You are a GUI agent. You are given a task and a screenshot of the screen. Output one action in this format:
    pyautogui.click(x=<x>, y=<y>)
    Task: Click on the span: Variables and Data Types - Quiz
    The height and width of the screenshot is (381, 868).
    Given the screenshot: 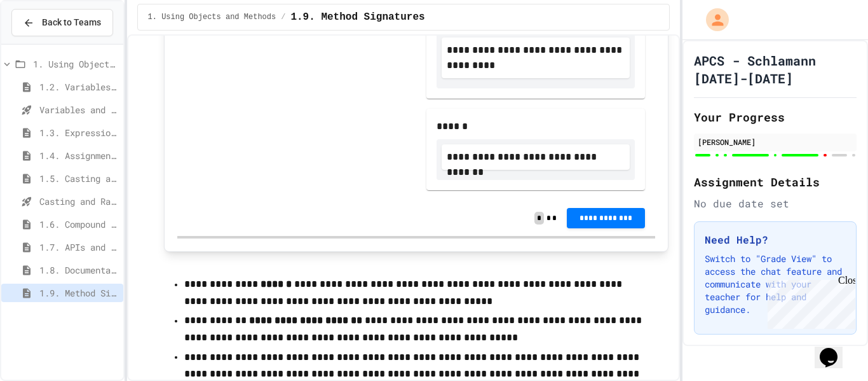 What is the action you would take?
    pyautogui.click(x=79, y=109)
    